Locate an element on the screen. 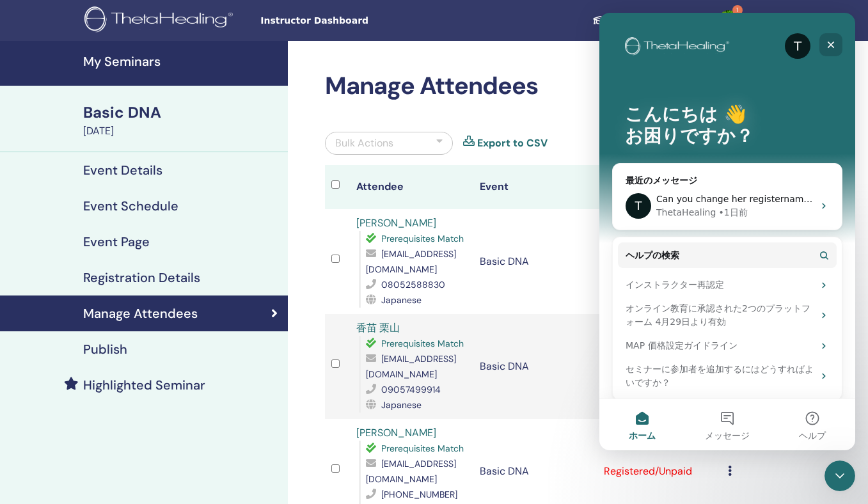 This screenshot has height=504, width=868. p: お困りですか？ is located at coordinates (128, 123).